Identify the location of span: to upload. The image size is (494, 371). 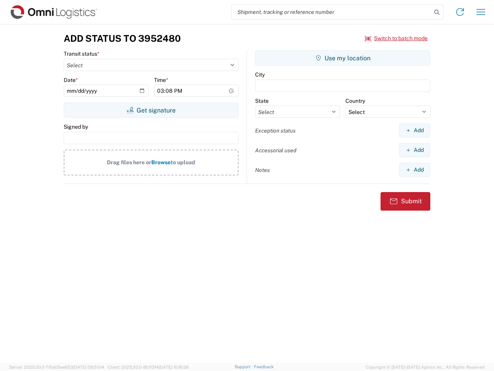
(183, 162).